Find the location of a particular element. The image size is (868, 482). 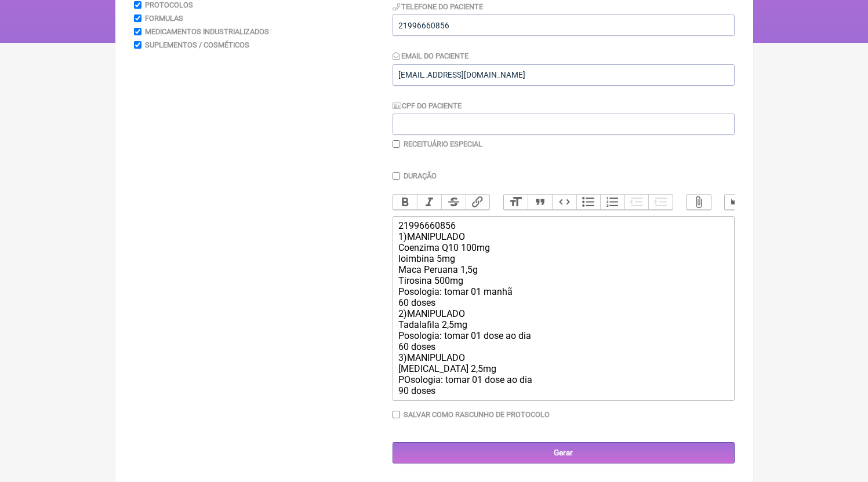

label: Suplementos / Cosméticos is located at coordinates (197, 45).